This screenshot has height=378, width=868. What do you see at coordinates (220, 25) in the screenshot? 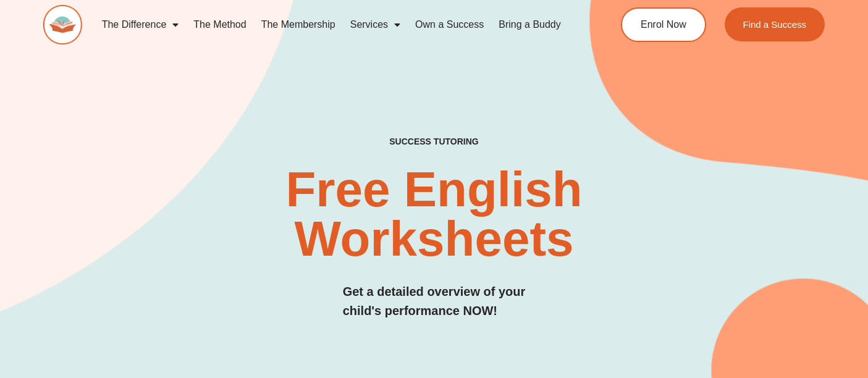
I see `a: The Method` at bounding box center [220, 25].